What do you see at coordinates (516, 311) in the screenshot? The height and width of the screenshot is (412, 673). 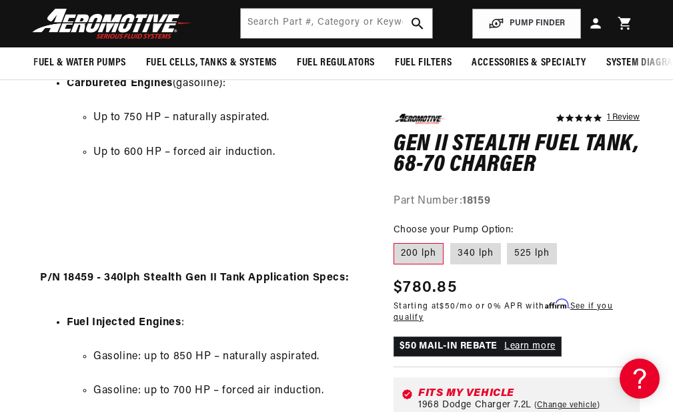 I see `p: Starting at /mo or 0% APR with .` at bounding box center [516, 311].